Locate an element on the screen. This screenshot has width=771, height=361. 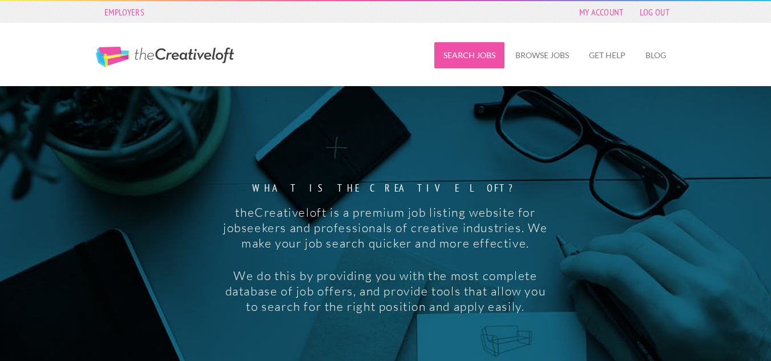
a: Browse Jobs is located at coordinates (542, 55).